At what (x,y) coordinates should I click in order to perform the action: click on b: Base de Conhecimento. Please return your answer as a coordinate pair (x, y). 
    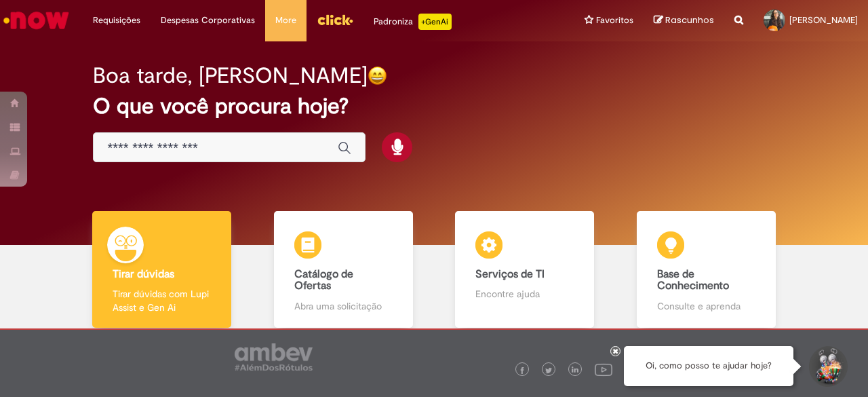
    Looking at the image, I should click on (693, 281).